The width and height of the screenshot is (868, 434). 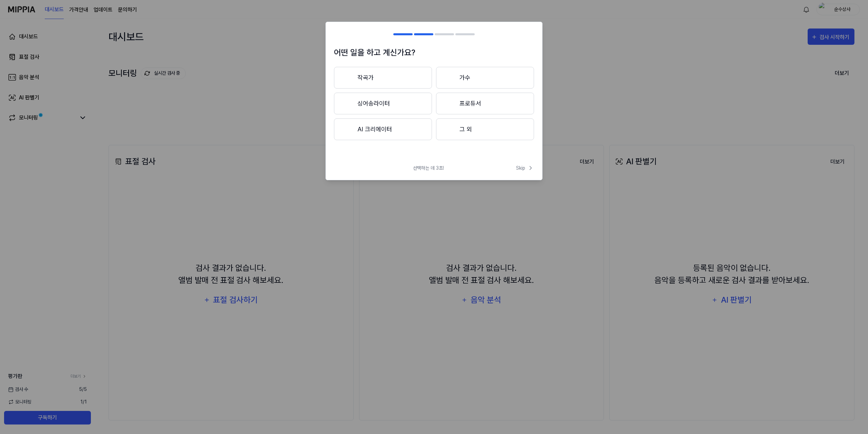 I want to click on h1: 어떤 일을 하고 계신가요?, so click(x=434, y=53).